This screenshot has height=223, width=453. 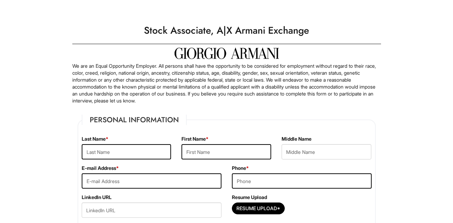 I want to click on legend: Personal Information, so click(x=134, y=120).